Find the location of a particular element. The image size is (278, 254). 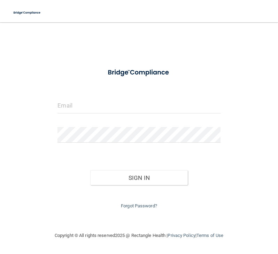

div: Copyright © All rights reserved 2025 @ Rectangle Health | | is located at coordinates (139, 236).